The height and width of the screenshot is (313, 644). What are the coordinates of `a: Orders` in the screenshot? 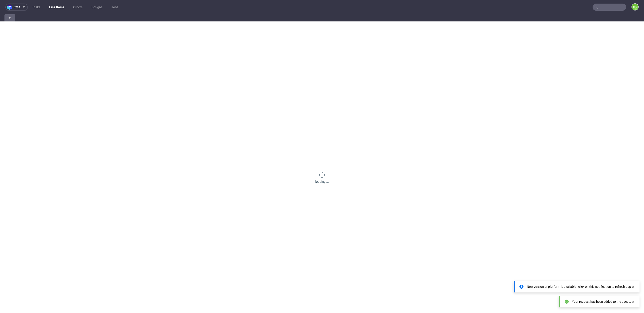 It's located at (77, 7).